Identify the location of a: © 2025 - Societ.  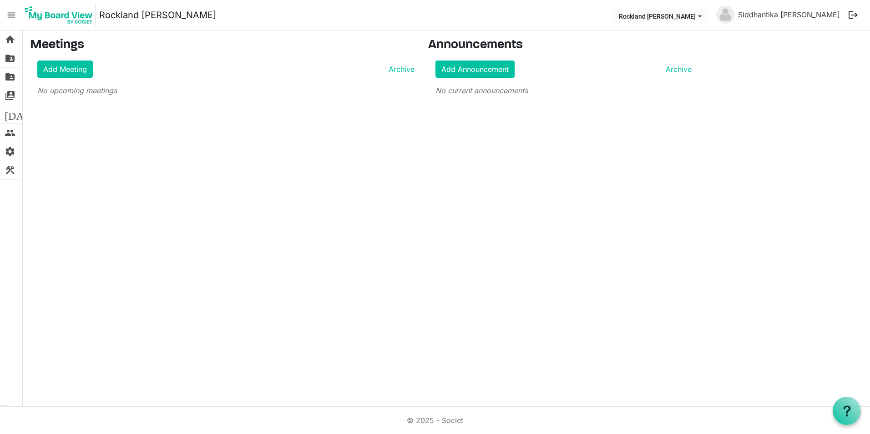
(435, 421).